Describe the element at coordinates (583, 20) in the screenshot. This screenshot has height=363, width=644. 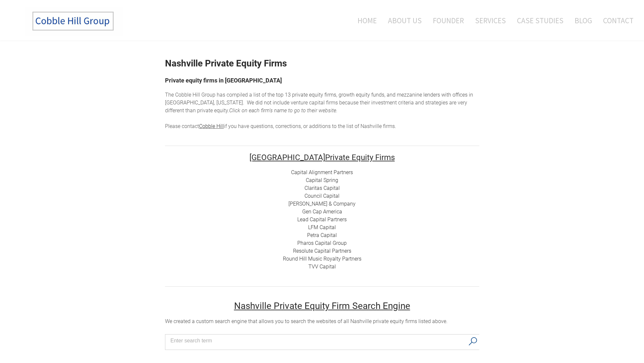
I see `a: Blog` at that location.